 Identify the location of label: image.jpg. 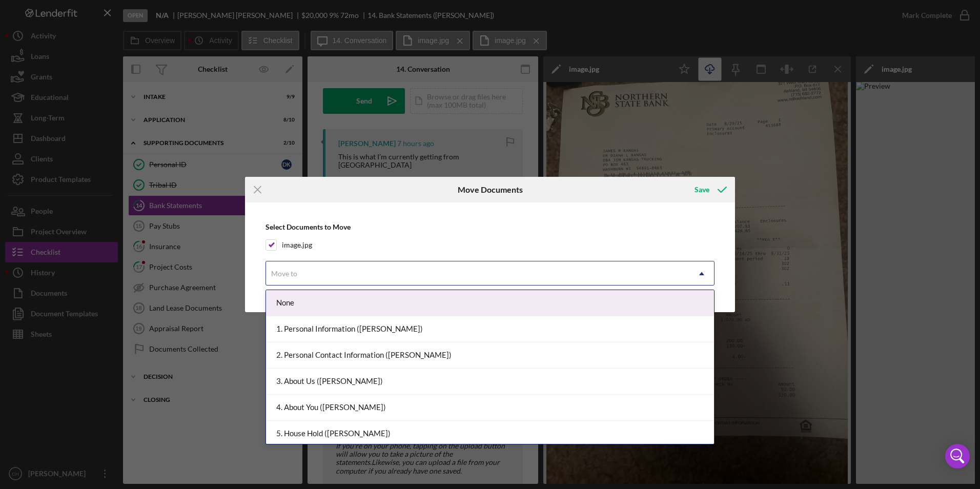
(297, 245).